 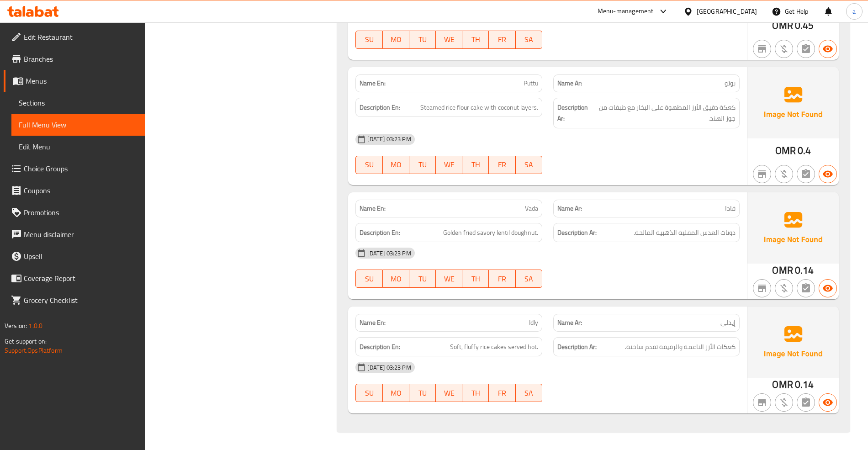 What do you see at coordinates (80, 191) in the screenshot?
I see `span: Coupons` at bounding box center [80, 191].